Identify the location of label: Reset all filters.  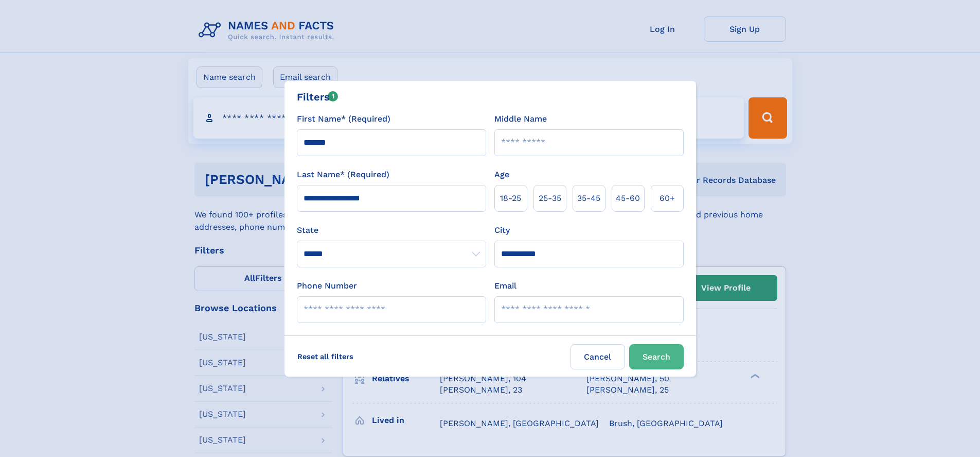
(325, 356).